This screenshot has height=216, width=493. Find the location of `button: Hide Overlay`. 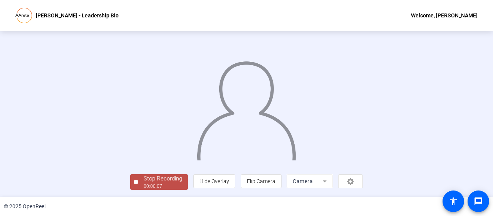

button: Hide Overlay is located at coordinates (214, 181).